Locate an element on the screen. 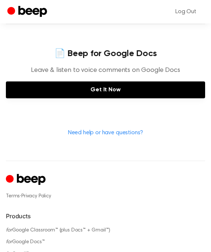 Image resolution: width=211 pixels, height=252 pixels. a: Terms is located at coordinates (13, 197).